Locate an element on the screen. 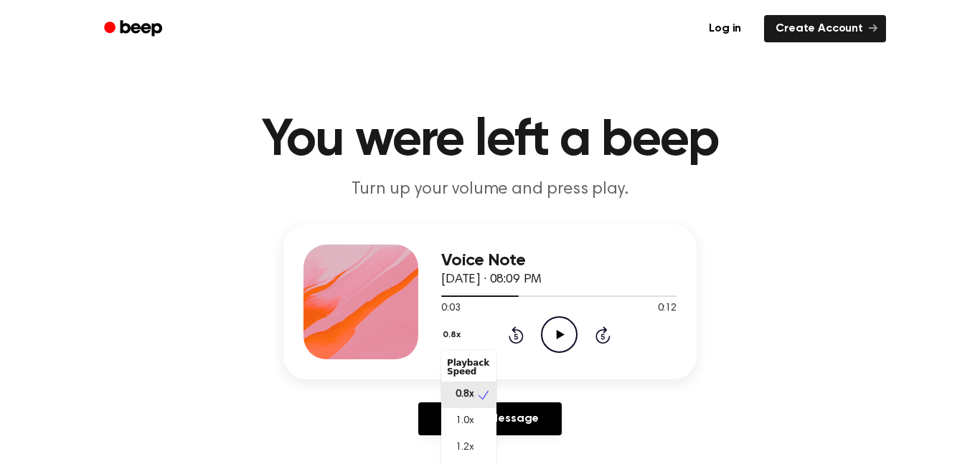 Image resolution: width=980 pixels, height=464 pixels. span: 1.2x is located at coordinates (464, 448).